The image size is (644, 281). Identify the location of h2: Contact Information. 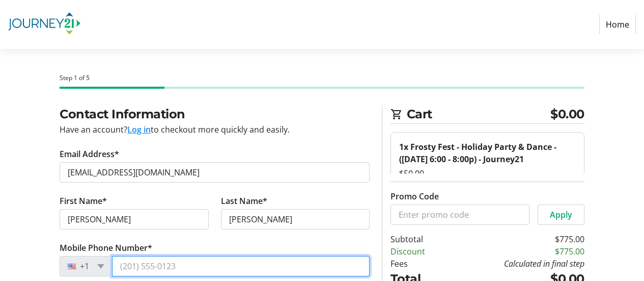
(214, 114).